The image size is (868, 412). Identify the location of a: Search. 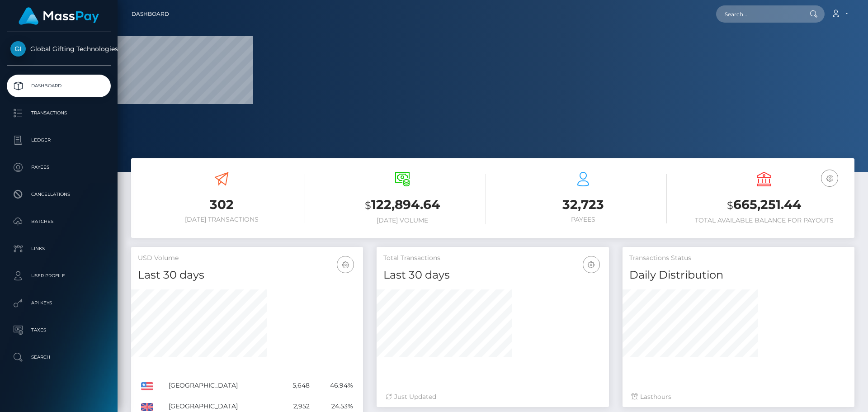
(59, 357).